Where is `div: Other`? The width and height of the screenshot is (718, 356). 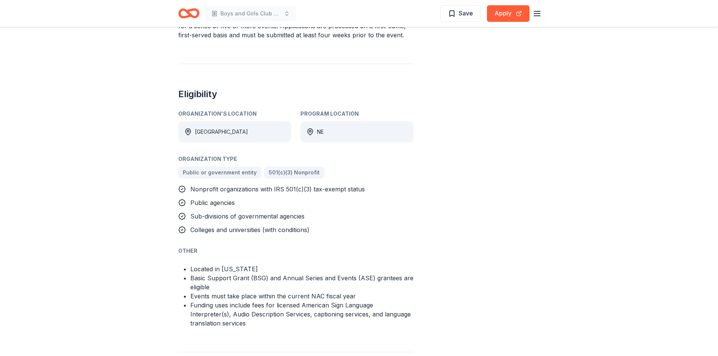 div: Other is located at coordinates (296, 251).